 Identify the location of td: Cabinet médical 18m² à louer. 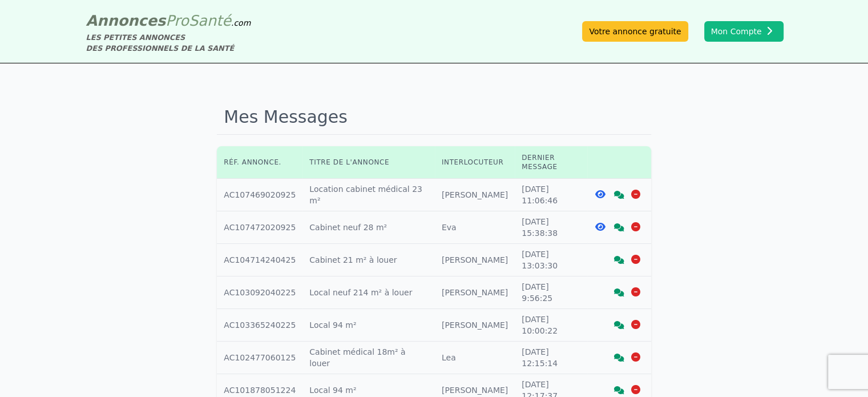
(369, 357).